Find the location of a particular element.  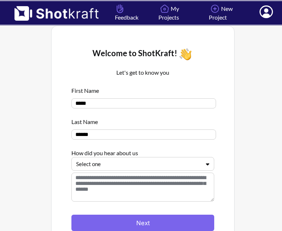

img: Add Icon is located at coordinates (215, 9).